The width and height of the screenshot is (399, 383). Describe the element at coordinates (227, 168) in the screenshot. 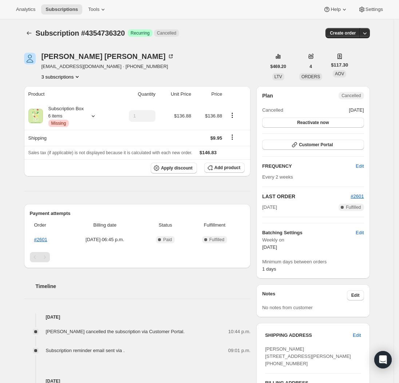

I see `span: Add product` at that location.